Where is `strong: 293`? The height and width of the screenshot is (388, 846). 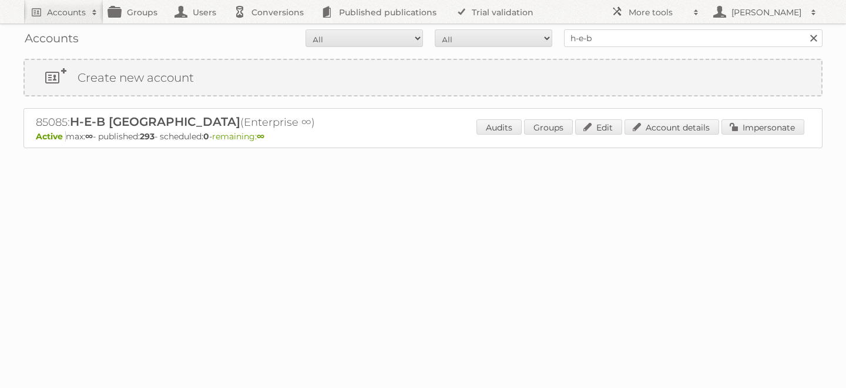 strong: 293 is located at coordinates (147, 136).